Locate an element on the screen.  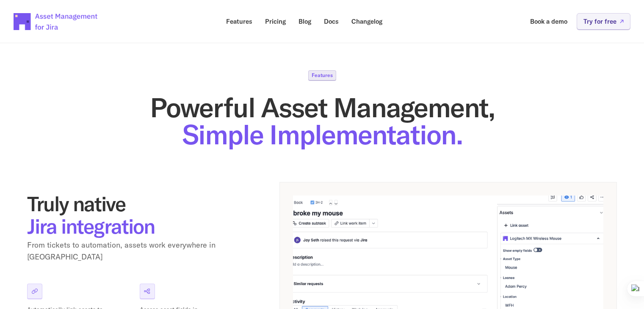
p: Book a demo is located at coordinates (549, 21).